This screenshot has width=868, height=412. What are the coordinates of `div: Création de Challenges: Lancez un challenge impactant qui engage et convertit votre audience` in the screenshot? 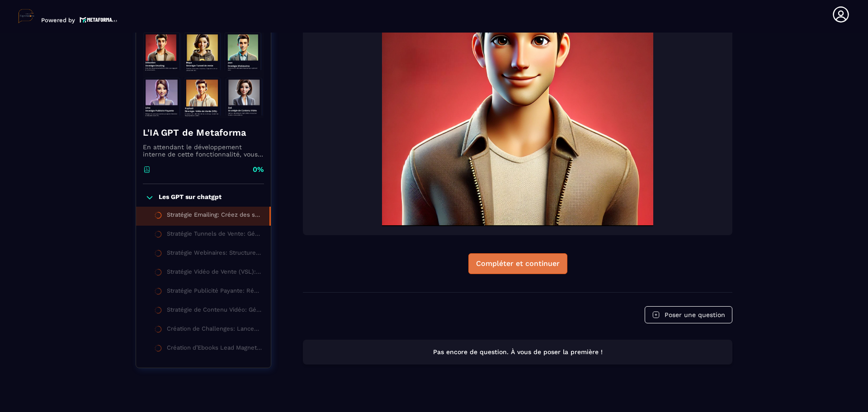 It's located at (214, 330).